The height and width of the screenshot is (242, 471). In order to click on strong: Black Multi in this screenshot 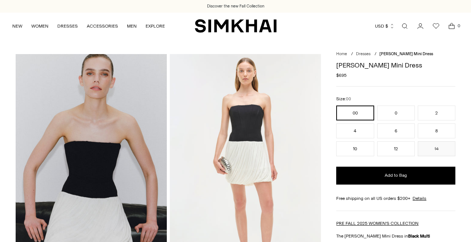, I will do `click(419, 236)`.